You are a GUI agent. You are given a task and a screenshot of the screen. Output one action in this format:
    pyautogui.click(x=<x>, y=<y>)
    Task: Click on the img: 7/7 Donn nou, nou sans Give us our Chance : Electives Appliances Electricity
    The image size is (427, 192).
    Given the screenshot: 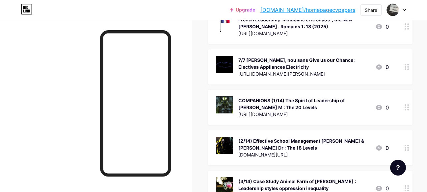 What is the action you would take?
    pyautogui.click(x=224, y=64)
    